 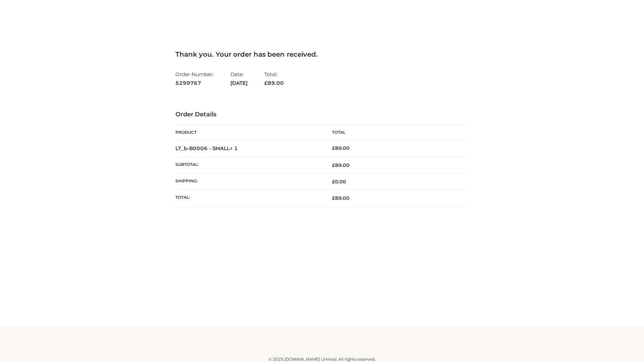 What do you see at coordinates (234, 148) in the screenshot?
I see `strong: × 1` at bounding box center [234, 148].